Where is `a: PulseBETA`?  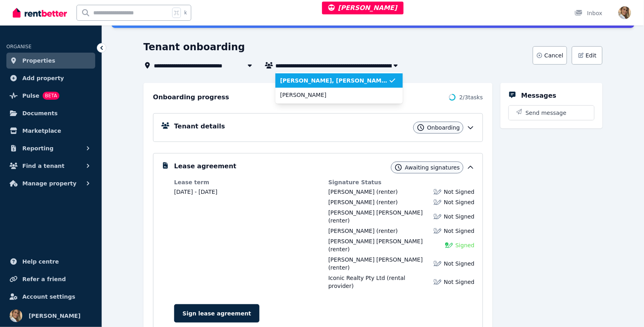
a: PulseBETA is located at coordinates (51, 96).